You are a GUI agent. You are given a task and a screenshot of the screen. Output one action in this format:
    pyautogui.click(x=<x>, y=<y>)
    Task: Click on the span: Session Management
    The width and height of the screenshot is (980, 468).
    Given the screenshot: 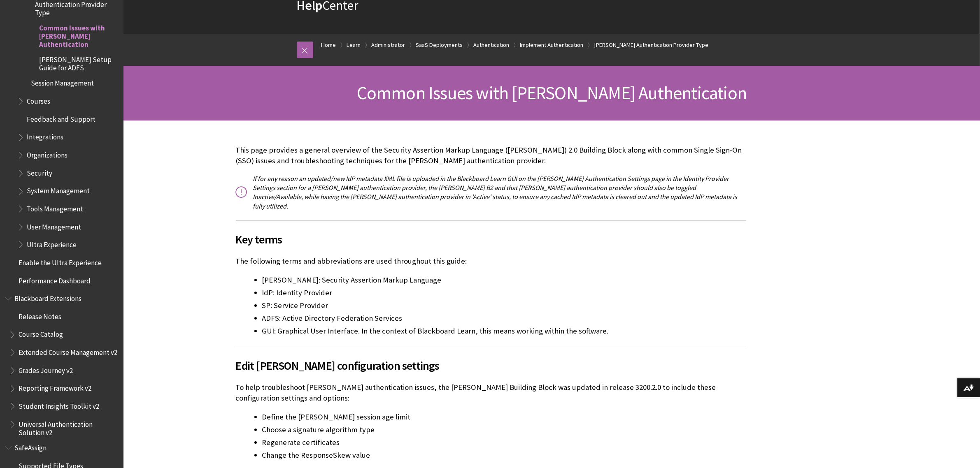 What is the action you would take?
    pyautogui.click(x=62, y=82)
    